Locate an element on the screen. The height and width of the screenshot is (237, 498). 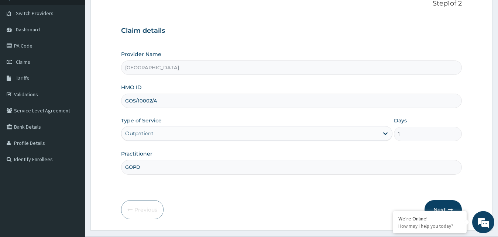
button: Previous is located at coordinates (142, 210).